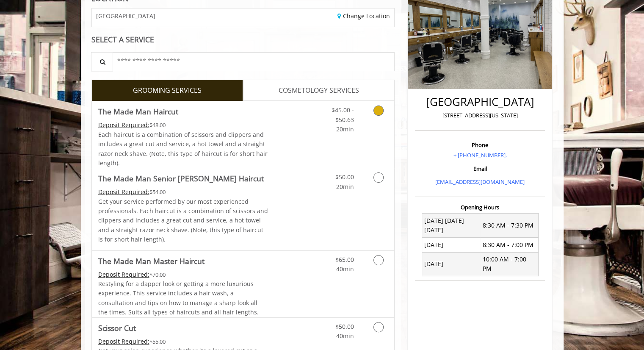 This screenshot has height=350, width=644. Describe the element at coordinates (509, 225) in the screenshot. I see `td: 8:30 AM - 7:30 PM` at that location.